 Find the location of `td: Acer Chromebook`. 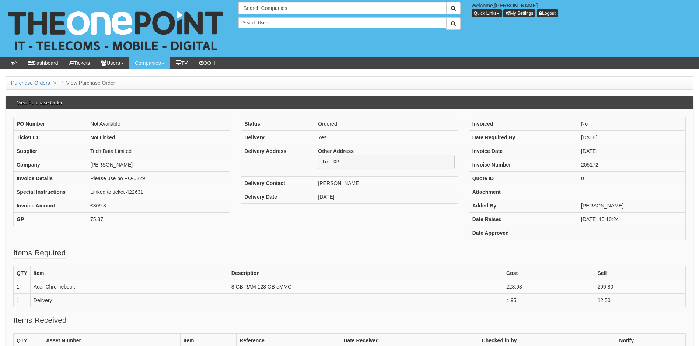

td: Acer Chromebook is located at coordinates (129, 287).